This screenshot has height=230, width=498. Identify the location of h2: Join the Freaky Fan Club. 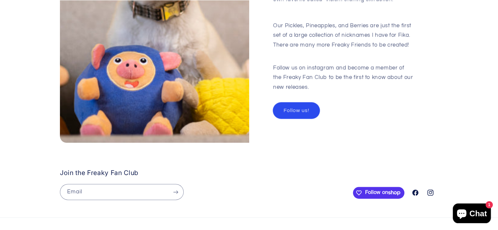
(205, 173).